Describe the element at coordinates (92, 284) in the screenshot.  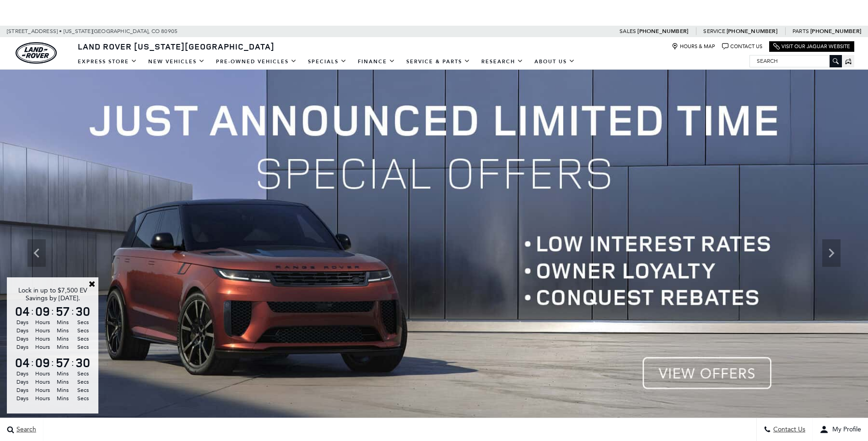
I see `a: Close` at that location.